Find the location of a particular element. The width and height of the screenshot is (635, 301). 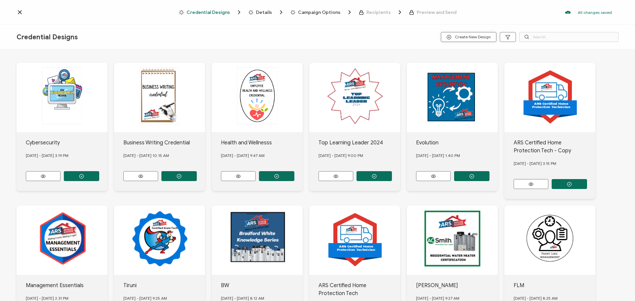

div: Tiruni is located at coordinates (164, 286).